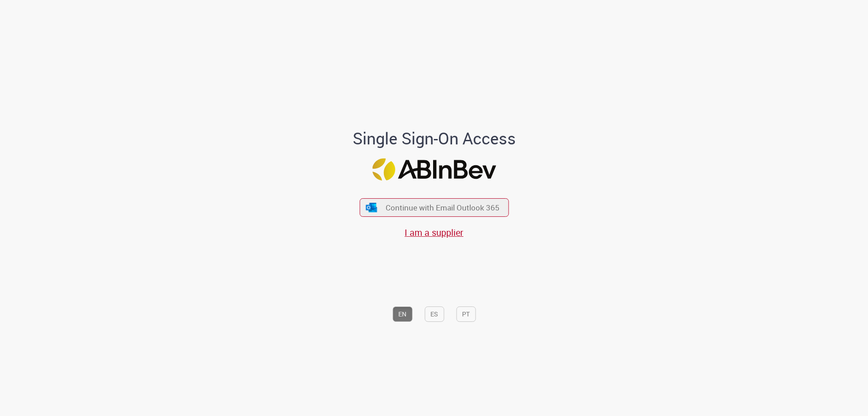  What do you see at coordinates (434, 314) in the screenshot?
I see `button: ES` at bounding box center [434, 314].